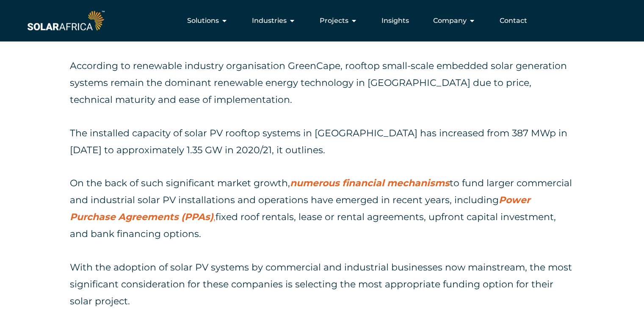  I want to click on a: Contact, so click(513, 21).